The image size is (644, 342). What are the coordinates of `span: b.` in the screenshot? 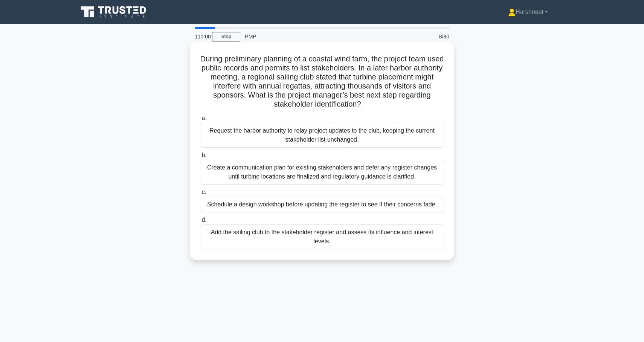 It's located at (204, 155).